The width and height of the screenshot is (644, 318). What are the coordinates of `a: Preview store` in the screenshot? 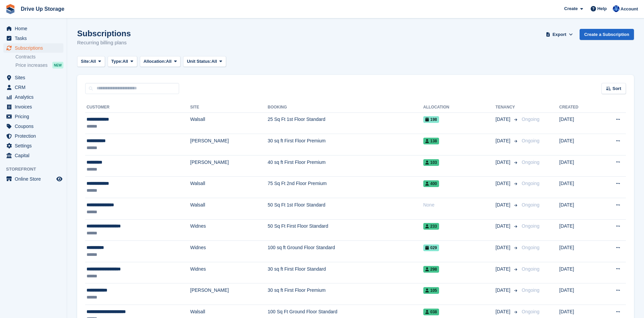 It's located at (59, 179).